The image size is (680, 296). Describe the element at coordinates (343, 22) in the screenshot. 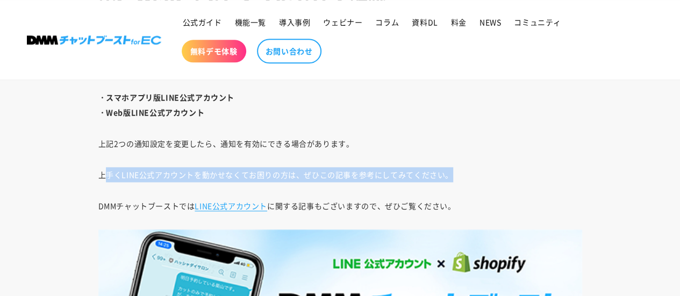

I see `span: ウェビナー` at that location.